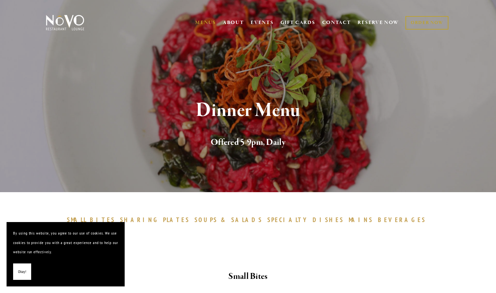  I want to click on a: SMALLBITES, so click(93, 220).